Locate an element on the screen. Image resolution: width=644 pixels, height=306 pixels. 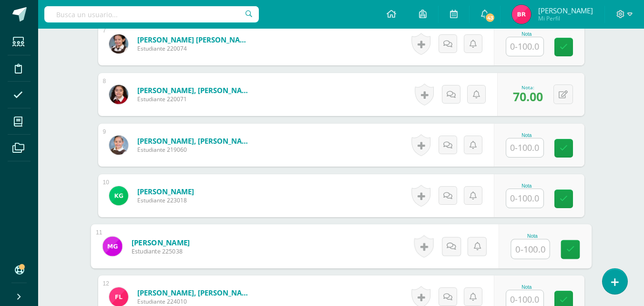
span: 70.00 is located at coordinates (528, 97).